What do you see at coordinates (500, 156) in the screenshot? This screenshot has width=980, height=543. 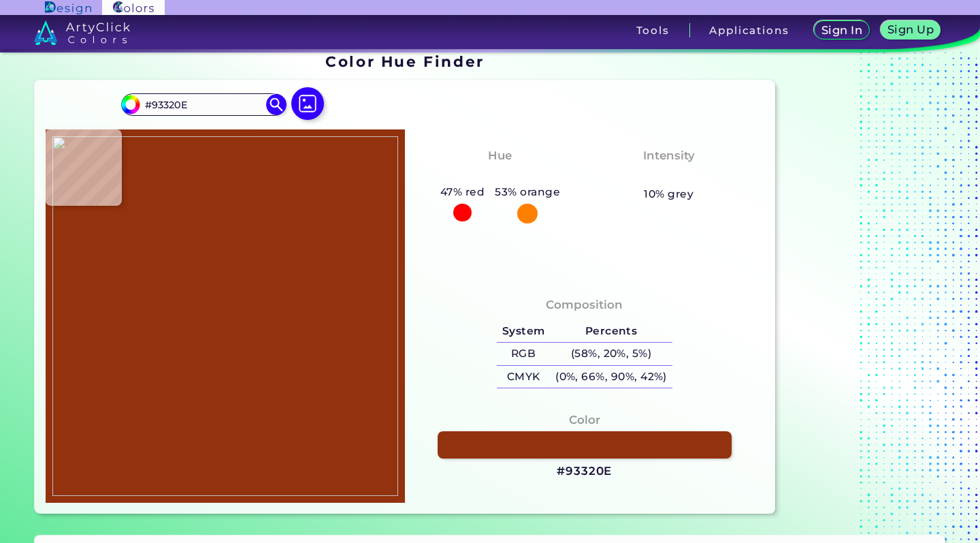 I see `h4: Hue` at bounding box center [500, 156].